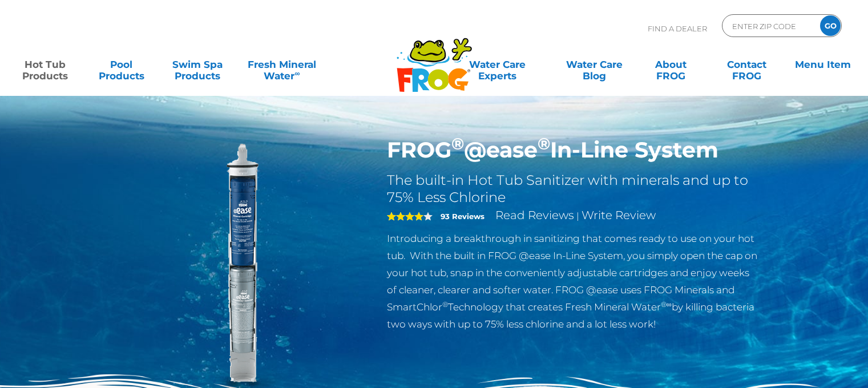 The width and height of the screenshot is (868, 388). What do you see at coordinates (573, 281) in the screenshot?
I see `p: Introducing a breakthrough in sanitizing that comes ready to use on your hot tub. With the built ...` at bounding box center [573, 281].